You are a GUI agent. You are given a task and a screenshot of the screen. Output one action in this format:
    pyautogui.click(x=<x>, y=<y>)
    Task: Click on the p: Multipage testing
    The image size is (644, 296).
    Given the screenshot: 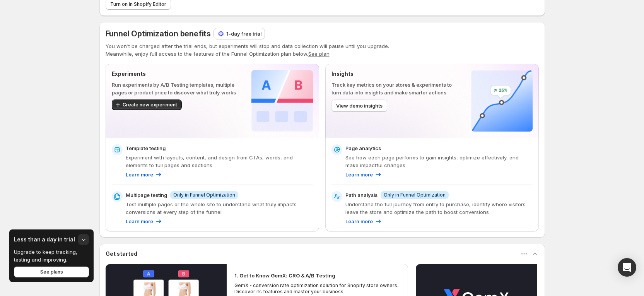 What is the action you would take?
    pyautogui.click(x=146, y=195)
    